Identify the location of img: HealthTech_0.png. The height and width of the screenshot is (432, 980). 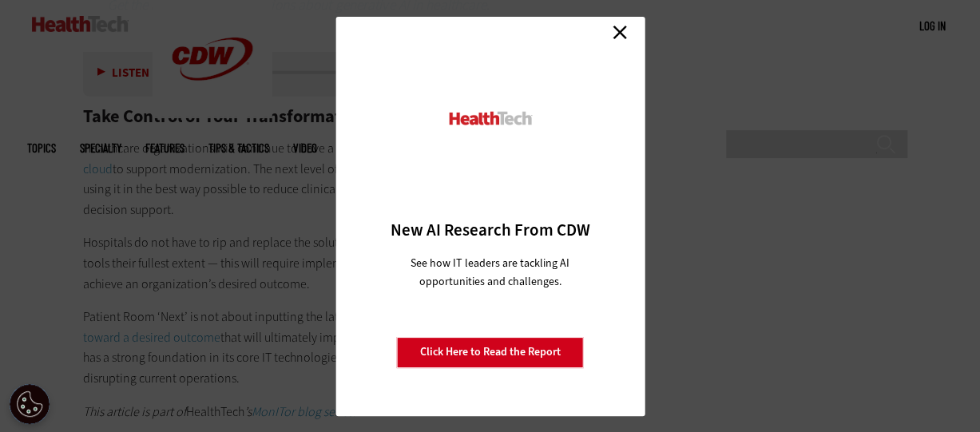
(489, 119).